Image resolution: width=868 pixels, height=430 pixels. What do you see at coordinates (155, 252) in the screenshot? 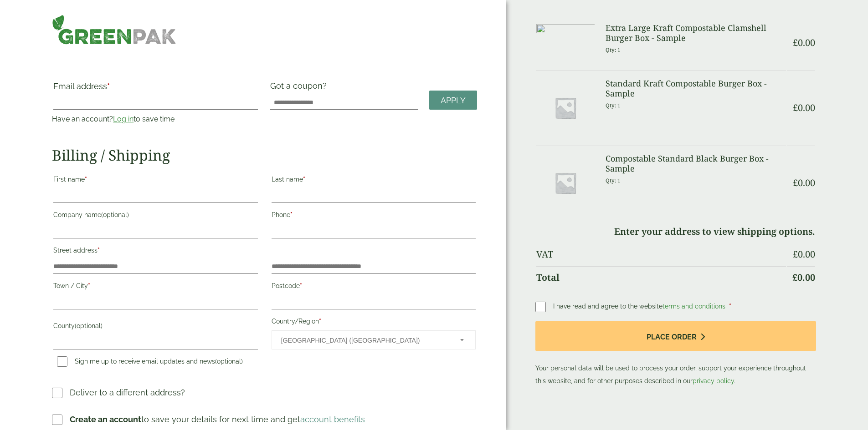
I see `label: Street address` at bounding box center [155, 252].